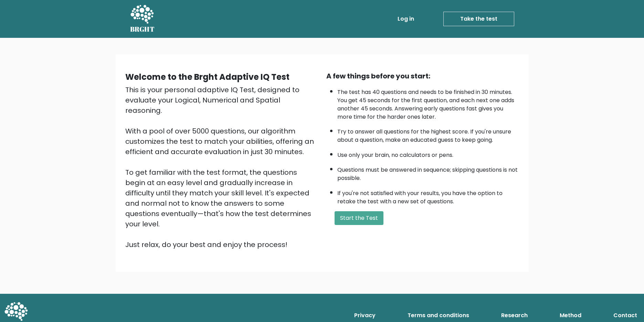 The image size is (644, 322). What do you see at coordinates (428, 173) in the screenshot?
I see `li: Questions must be answered in sequence; skipping questions is not possible.` at bounding box center [428, 173].